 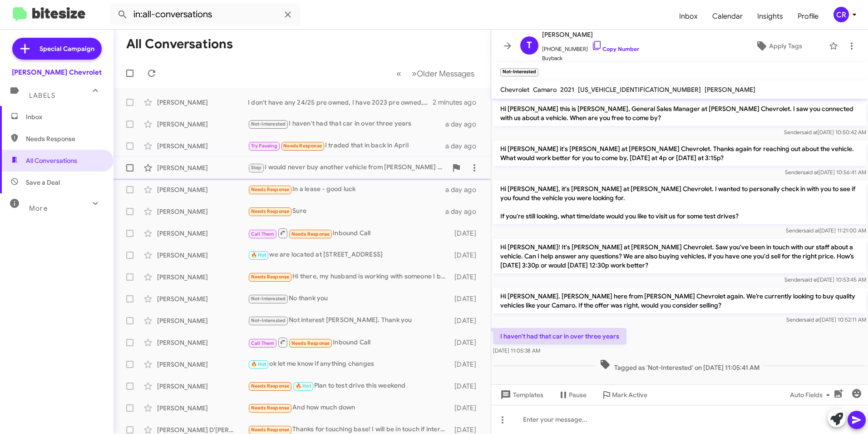 I want to click on div: In a lease - good luck, so click(x=346, y=189).